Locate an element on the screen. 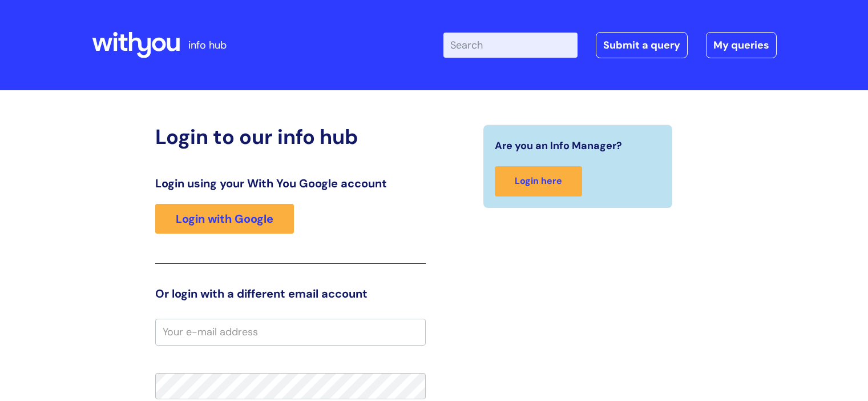 The image size is (868, 401). h3: Login using your With You Google account is located at coordinates (291, 183).